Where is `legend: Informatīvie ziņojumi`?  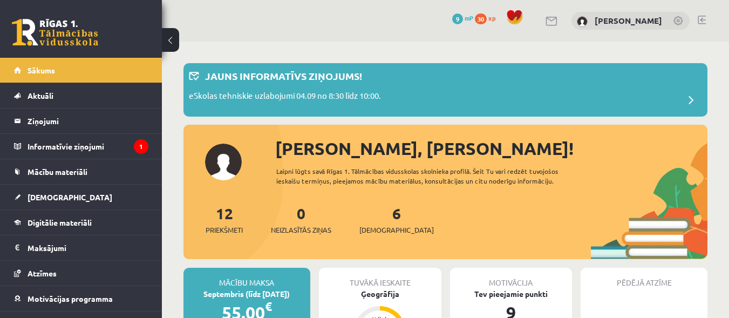 legend: Informatīvie ziņojumi is located at coordinates (88, 146).